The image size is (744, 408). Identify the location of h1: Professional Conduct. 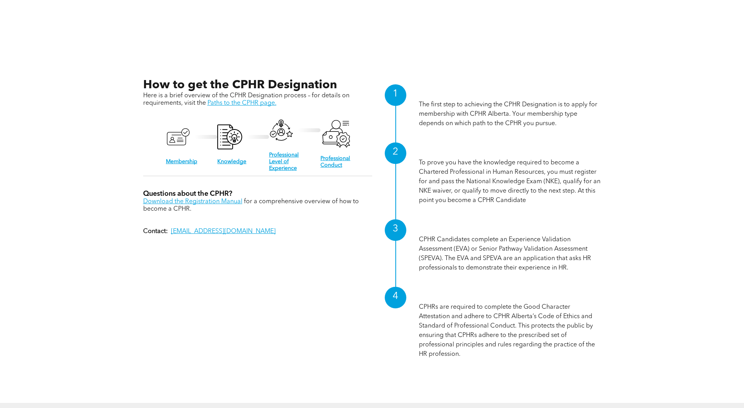
(510, 296).